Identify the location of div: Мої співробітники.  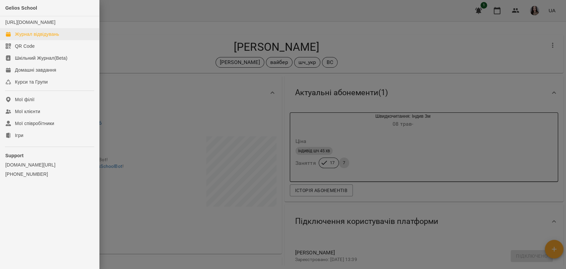
(34, 123).